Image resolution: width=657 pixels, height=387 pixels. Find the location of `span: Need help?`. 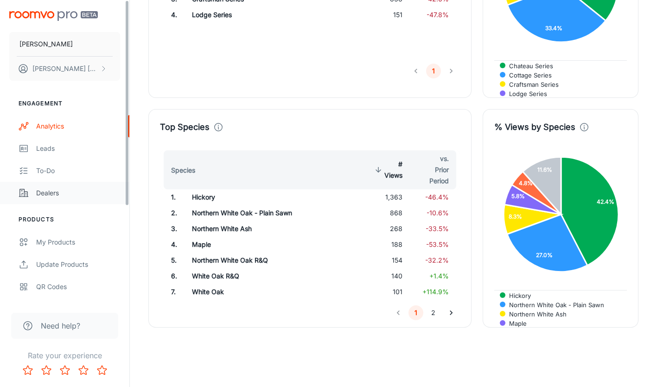

span: Need help? is located at coordinates (60, 326).